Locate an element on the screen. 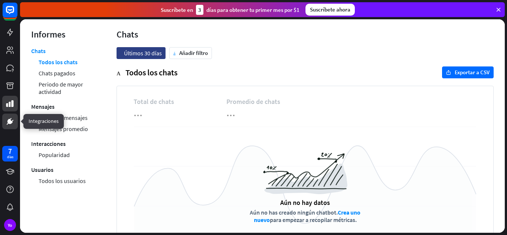 Image resolution: width=507 pixels, height=235 pixels. a: Chats is located at coordinates (38, 52).